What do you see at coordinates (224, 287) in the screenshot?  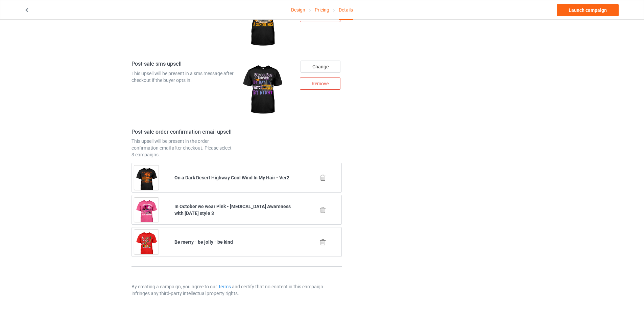 I see `a: Terms` at bounding box center [224, 287].